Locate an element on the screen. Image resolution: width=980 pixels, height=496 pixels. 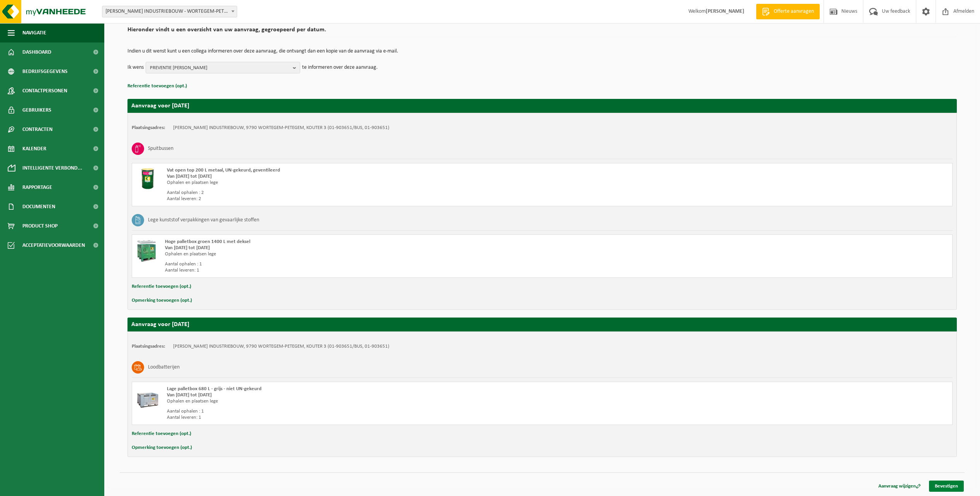
p: Ik wens is located at coordinates (136, 68).